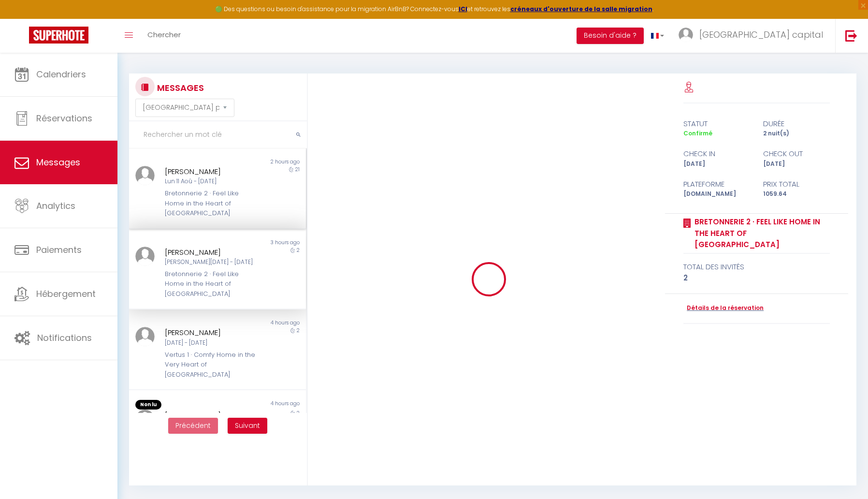 The image size is (868, 499). I want to click on a: créneaux d'ouverture de la salle migration, so click(581, 9).